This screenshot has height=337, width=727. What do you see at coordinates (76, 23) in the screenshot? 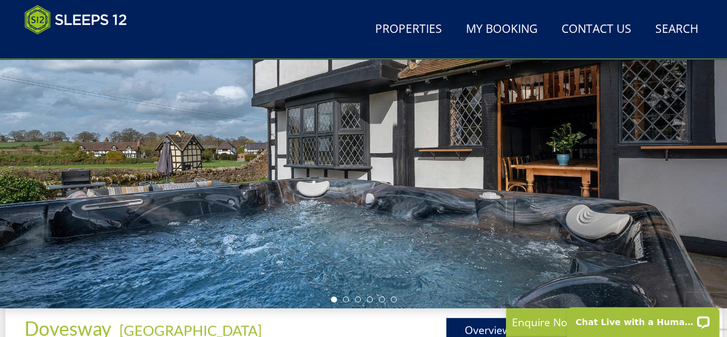
I see `p: Chat Live with a Human!` at bounding box center [76, 23].